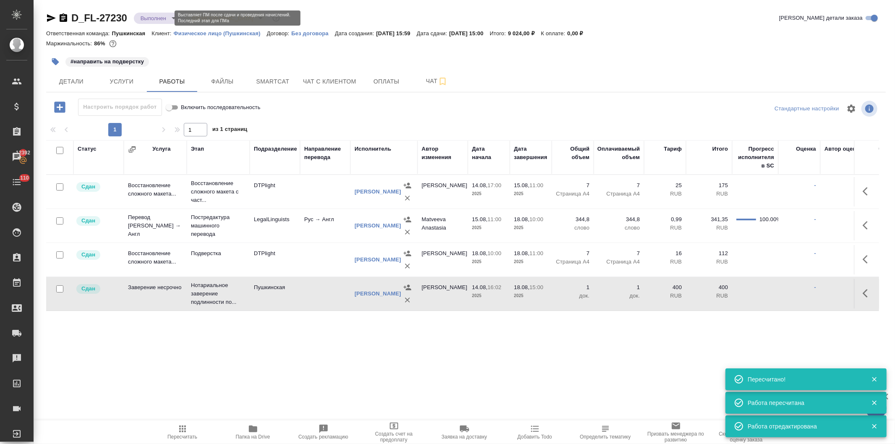 This screenshot has width=895, height=444. Describe the element at coordinates (843, 149) in the screenshot. I see `div: Автор оценки` at that location.